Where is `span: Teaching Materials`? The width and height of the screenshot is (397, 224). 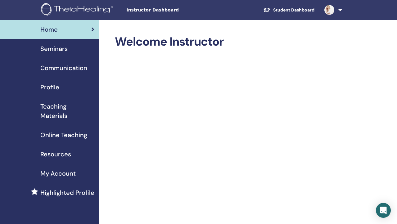 span: Teaching Materials is located at coordinates (67, 111).